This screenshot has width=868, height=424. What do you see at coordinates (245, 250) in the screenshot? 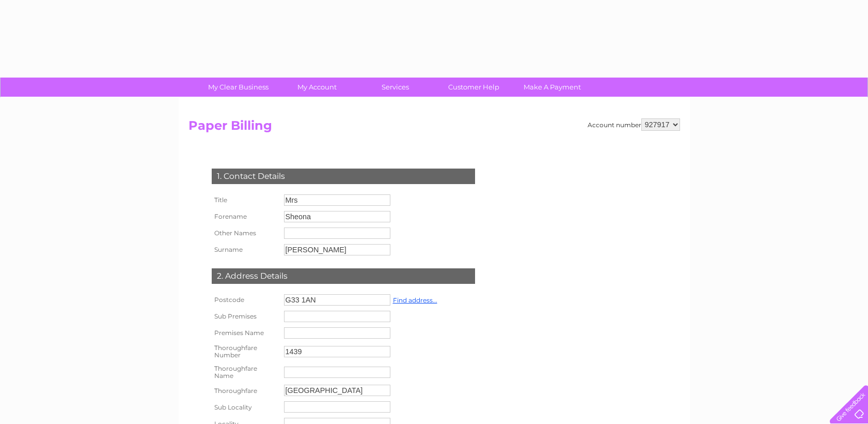
I see `th: Surname` at bounding box center [245, 250].